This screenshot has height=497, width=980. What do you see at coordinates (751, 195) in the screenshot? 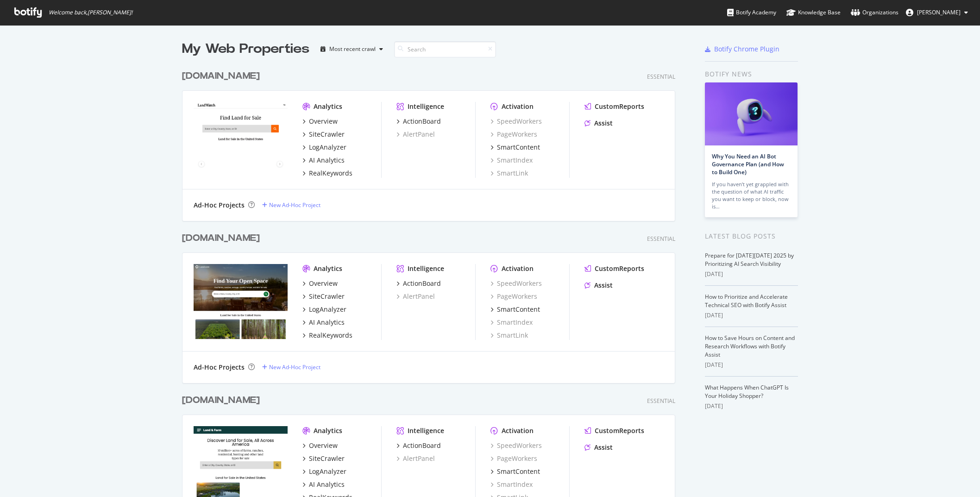
I see `div: If you haven’t yet grappled with the question of what AI traffic you want to keep or block, now is…` at bounding box center [751, 195].